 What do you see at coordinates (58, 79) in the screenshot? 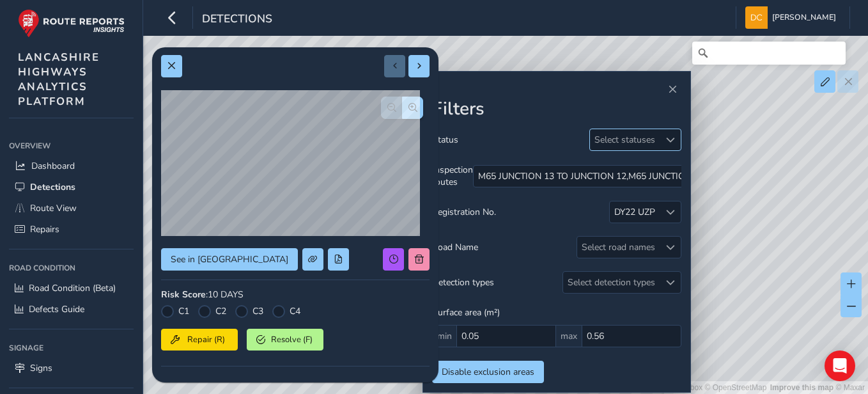
I see `span: LANCASHIRE HIGHWAYS ANALYTICS PLATFORM` at bounding box center [58, 79].